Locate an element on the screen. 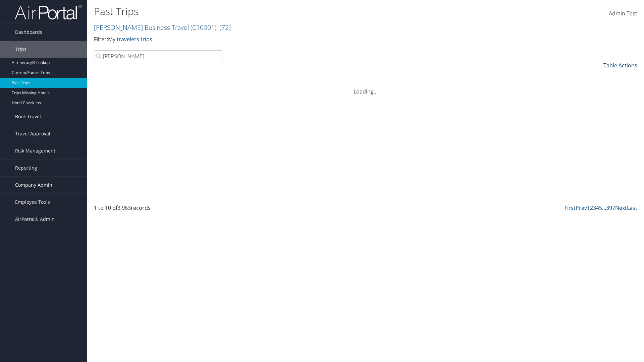 Image resolution: width=644 pixels, height=362 pixels. span: Risk Management is located at coordinates (35, 151).